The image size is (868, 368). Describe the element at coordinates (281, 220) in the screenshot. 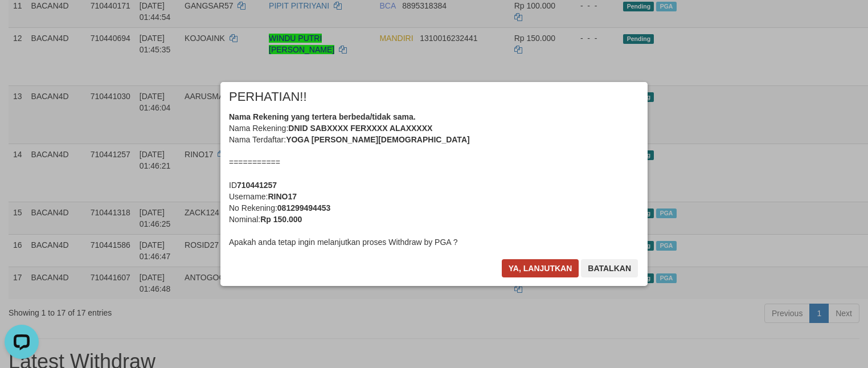

I see `b: Rp 150.000` at that location.